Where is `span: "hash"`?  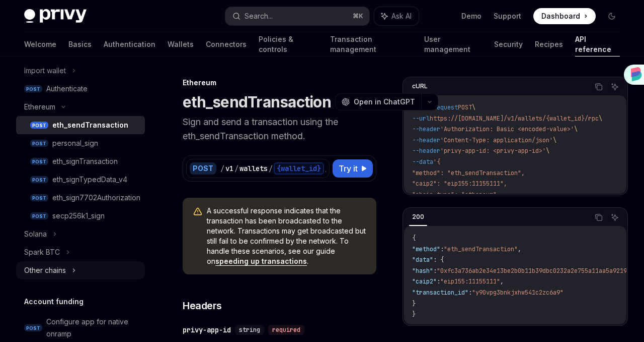 span: "hash" is located at coordinates (423, 270).